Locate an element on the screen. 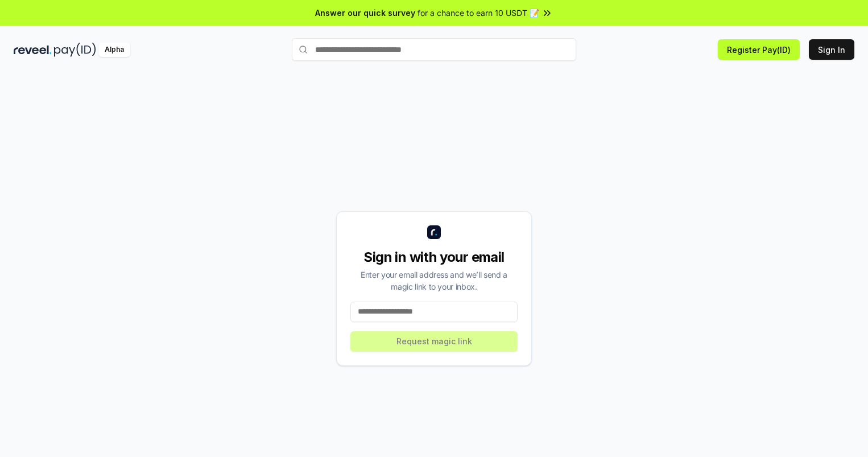 Image resolution: width=868 pixels, height=457 pixels. span: Answer our quick survey is located at coordinates (365, 12).